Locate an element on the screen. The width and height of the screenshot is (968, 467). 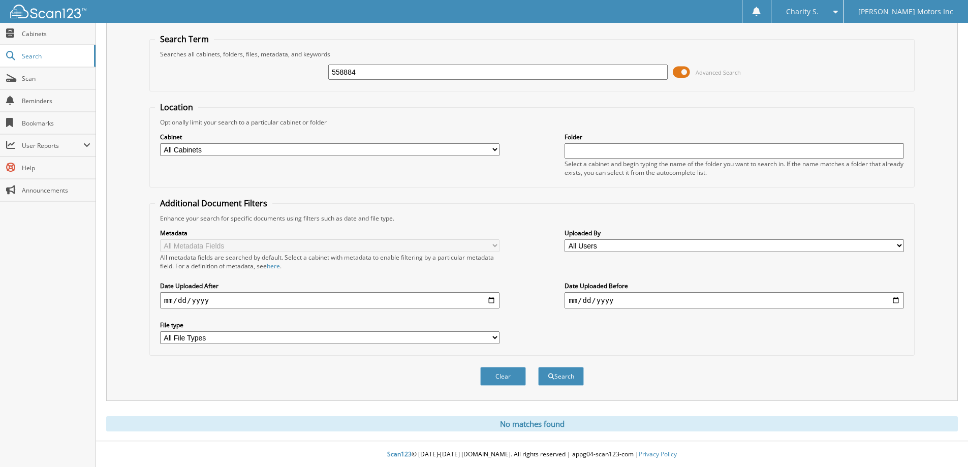
a: here is located at coordinates (273, 266).